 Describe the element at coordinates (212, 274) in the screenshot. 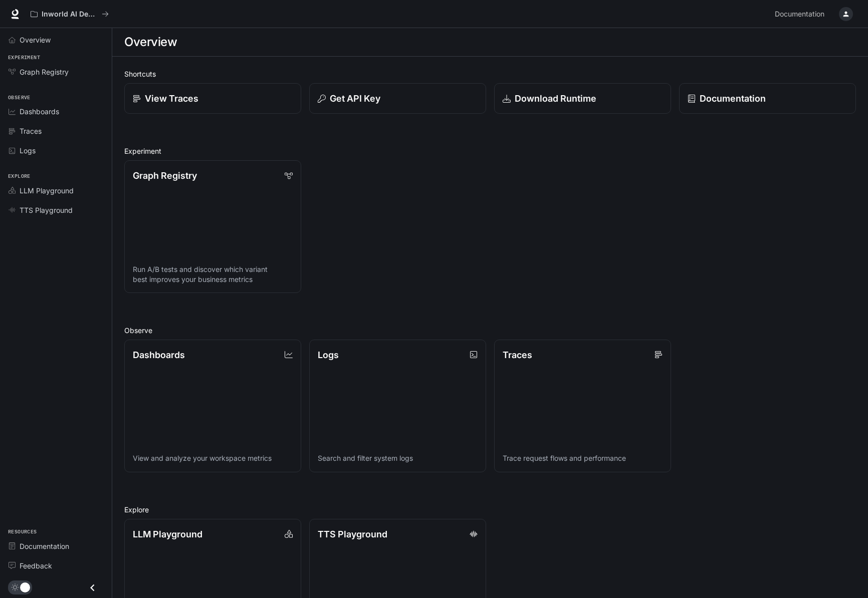

I see `p: Run A/B tests and discover which variant best improves your business metrics` at that location.